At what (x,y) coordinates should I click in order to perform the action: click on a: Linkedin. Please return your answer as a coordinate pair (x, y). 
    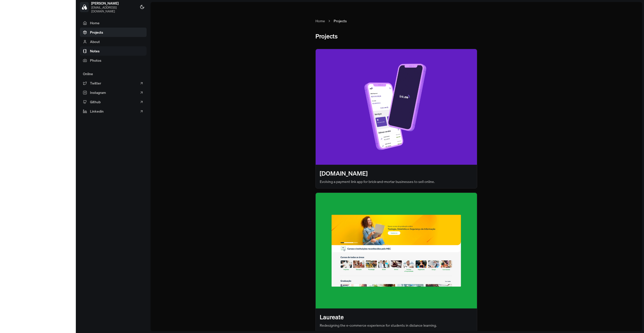
    Looking at the image, I should click on (113, 111).